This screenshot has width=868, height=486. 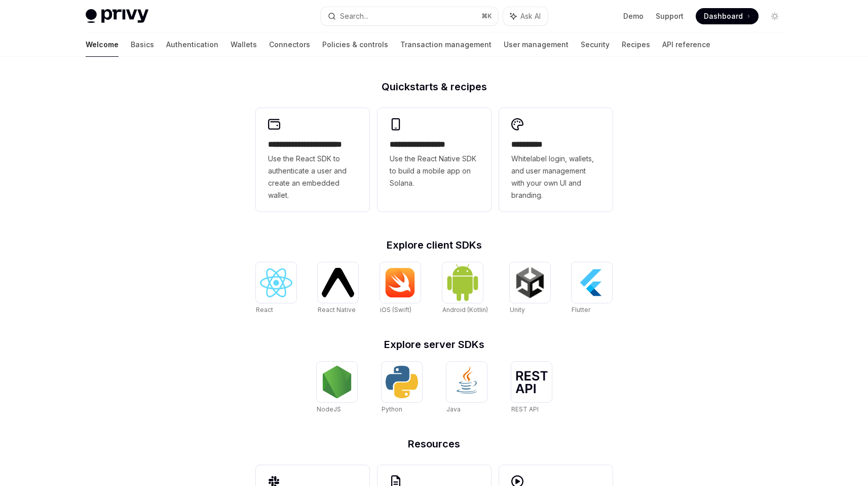 What do you see at coordinates (727, 17) in the screenshot?
I see `a: Dashboard` at bounding box center [727, 17].